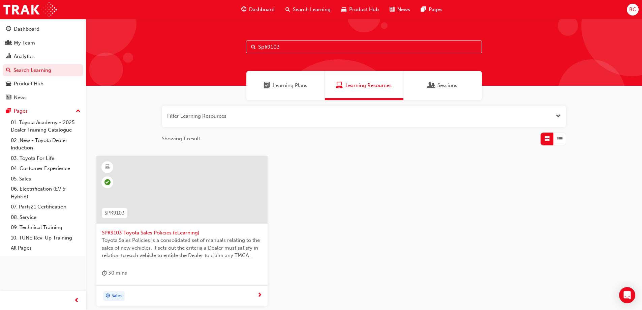  What do you see at coordinates (43, 29) in the screenshot?
I see `a: Dashboard` at bounding box center [43, 29].